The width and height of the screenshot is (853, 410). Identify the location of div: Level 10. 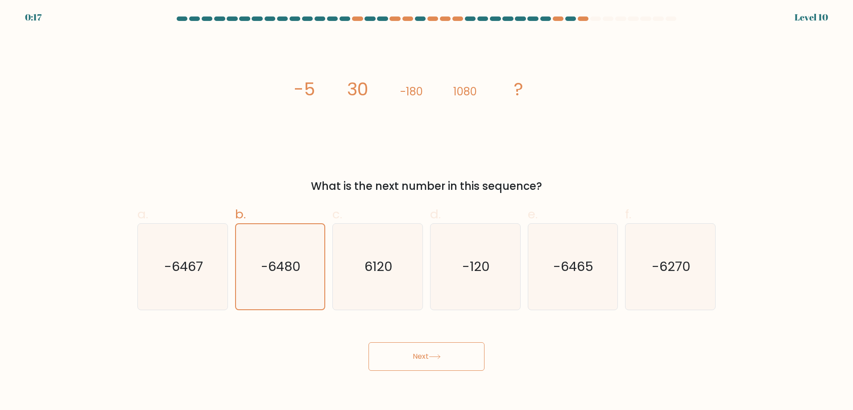
(811, 17).